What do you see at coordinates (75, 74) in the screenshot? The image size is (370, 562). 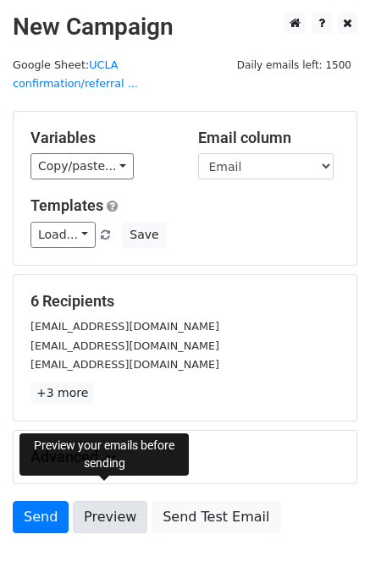 I see `small: Google Sheet:` at bounding box center [75, 74].